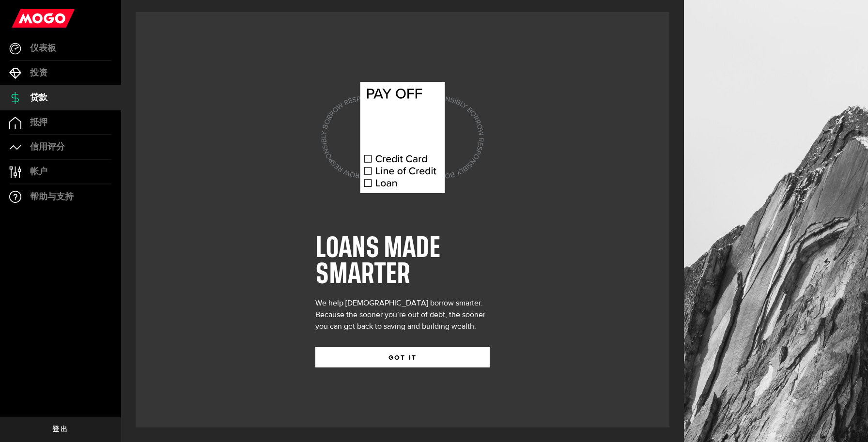 The width and height of the screenshot is (868, 442). I want to click on font: 登出, so click(60, 429).